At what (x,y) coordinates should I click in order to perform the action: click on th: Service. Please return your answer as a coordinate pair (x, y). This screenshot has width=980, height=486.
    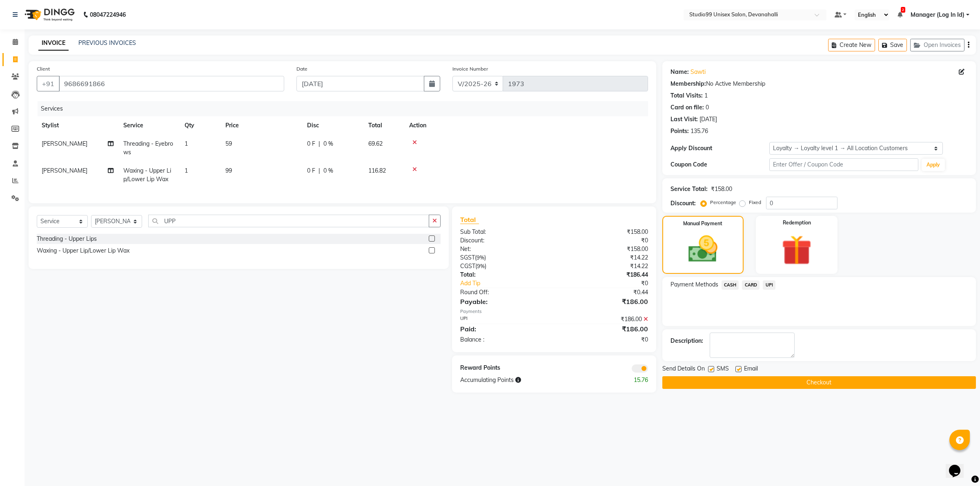
    Looking at the image, I should click on (149, 126).